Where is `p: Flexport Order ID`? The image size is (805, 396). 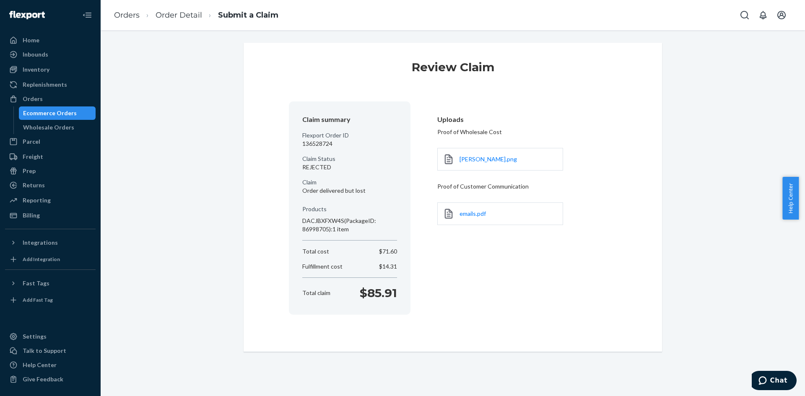 p: Flexport Order ID is located at coordinates (350, 135).